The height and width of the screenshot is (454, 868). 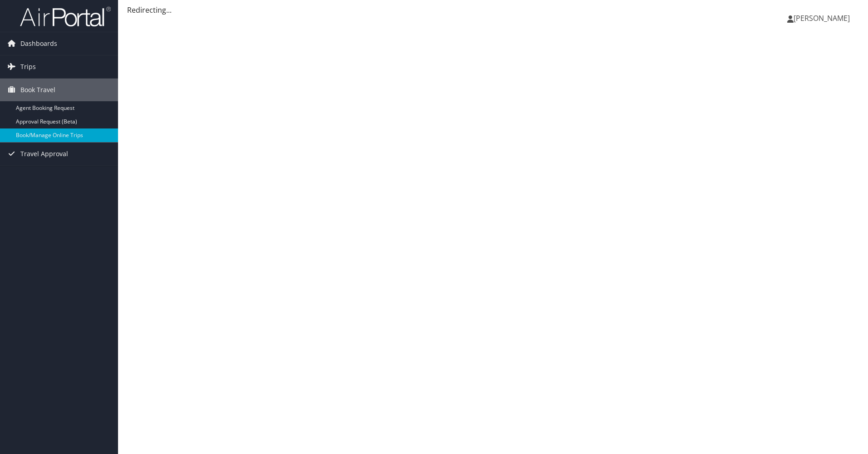 What do you see at coordinates (493, 10) in the screenshot?
I see `div: Redirecting...` at bounding box center [493, 10].